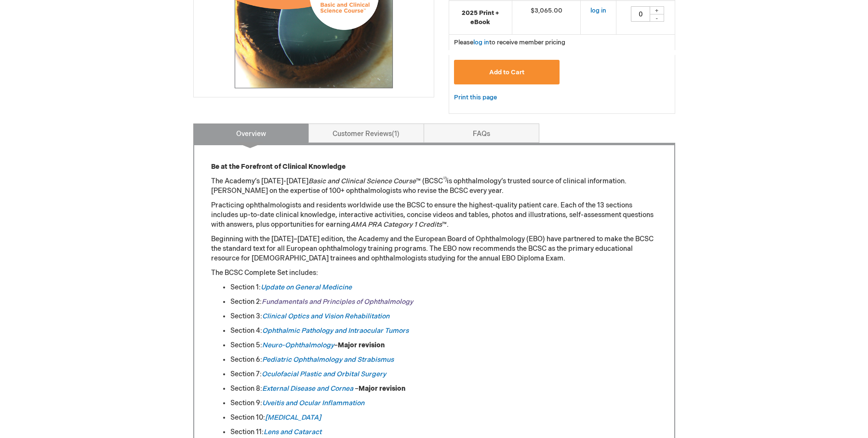 This screenshot has width=868, height=438. I want to click on input: Qty, so click(640, 14).